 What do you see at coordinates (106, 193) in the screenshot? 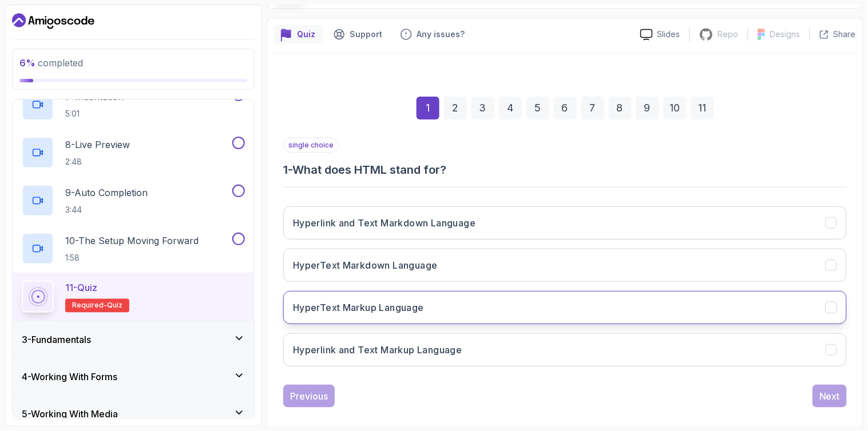
I see `p: 9 - Auto Completion` at bounding box center [106, 193].